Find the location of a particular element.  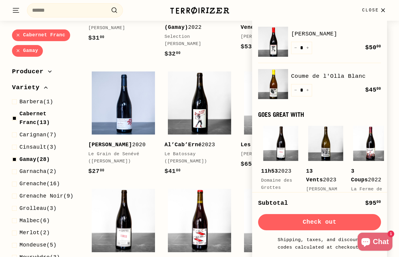

span: (1) is located at coordinates (36, 102).